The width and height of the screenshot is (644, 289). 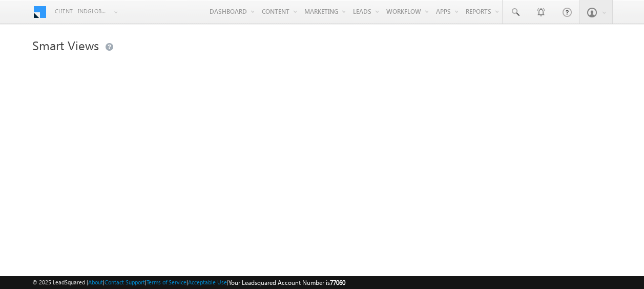 I want to click on span: 77060, so click(x=338, y=282).